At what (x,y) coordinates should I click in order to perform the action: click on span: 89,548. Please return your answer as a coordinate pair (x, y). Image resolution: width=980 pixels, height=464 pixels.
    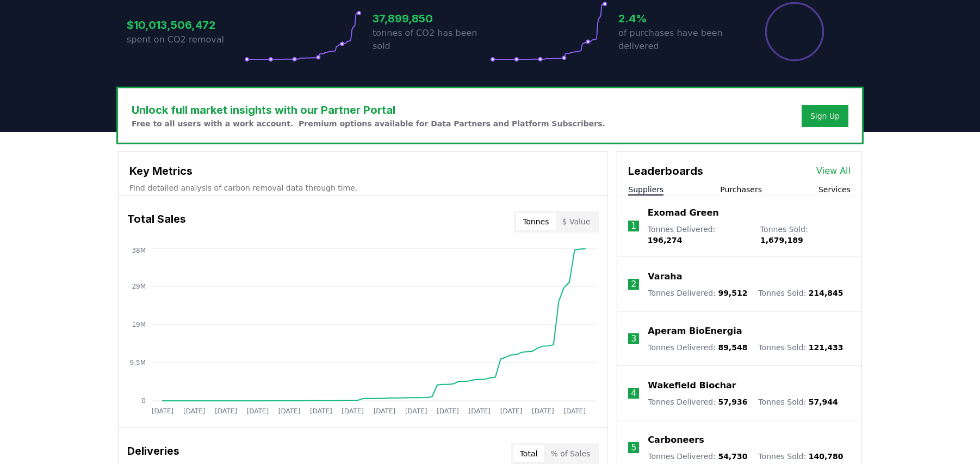
    Looking at the image, I should click on (732, 347).